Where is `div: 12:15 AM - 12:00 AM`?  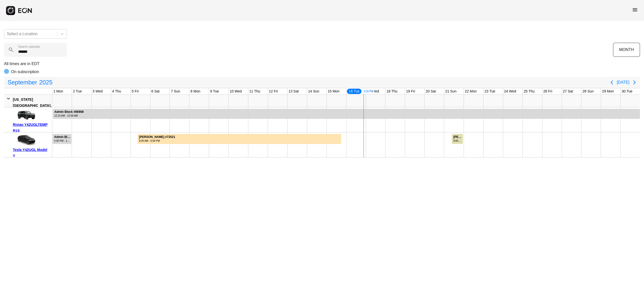
div: 12:15 AM - 12:00 AM is located at coordinates (69, 116).